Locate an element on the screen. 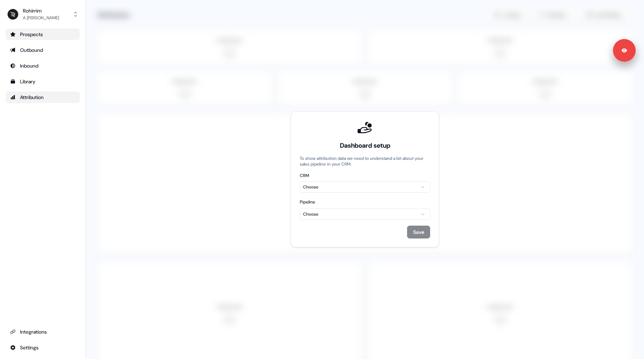 The image size is (644, 359). label: CRM is located at coordinates (365, 176).